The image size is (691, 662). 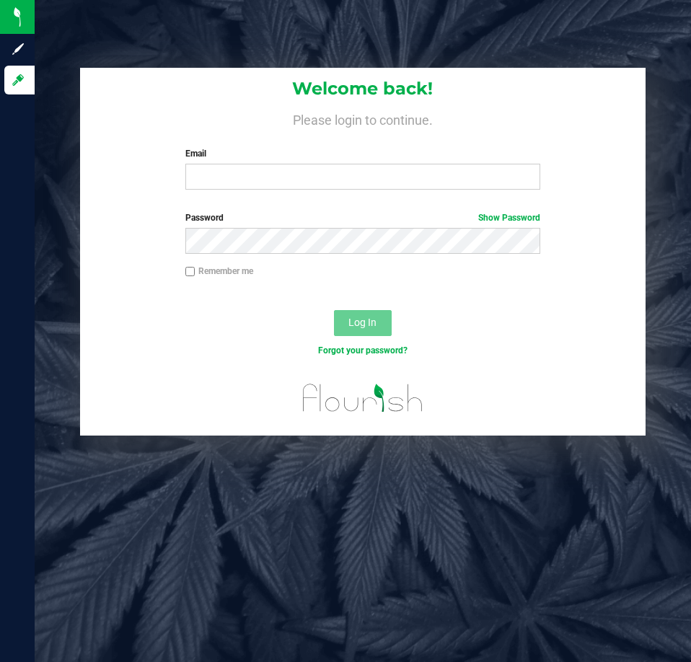 What do you see at coordinates (363, 398) in the screenshot?
I see `img: flourish_logo.svg` at bounding box center [363, 398].